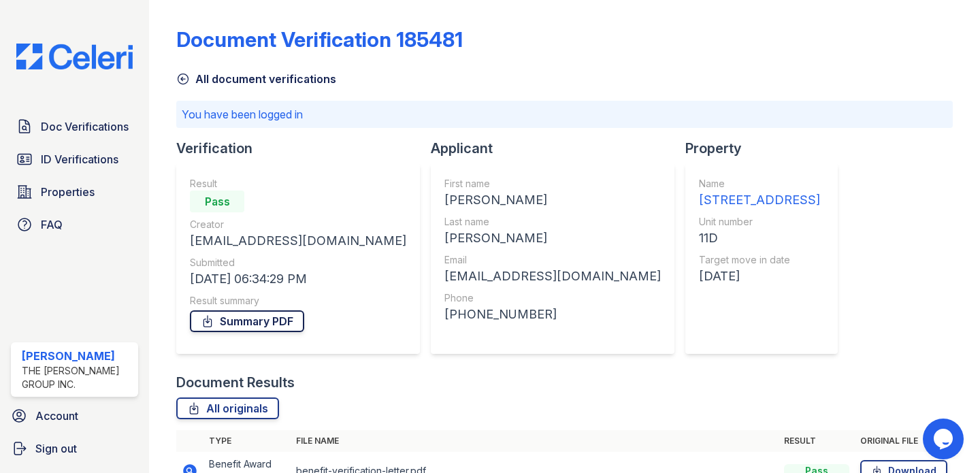 The image size is (980, 473). Describe the element at coordinates (564, 115) in the screenshot. I see `p: You have been logged in` at that location.